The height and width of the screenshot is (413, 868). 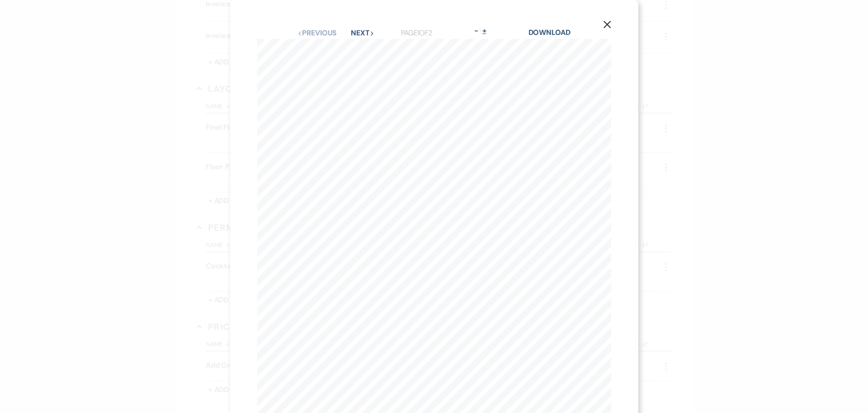 What do you see at coordinates (317, 33) in the screenshot?
I see `button: Previous` at bounding box center [317, 33].